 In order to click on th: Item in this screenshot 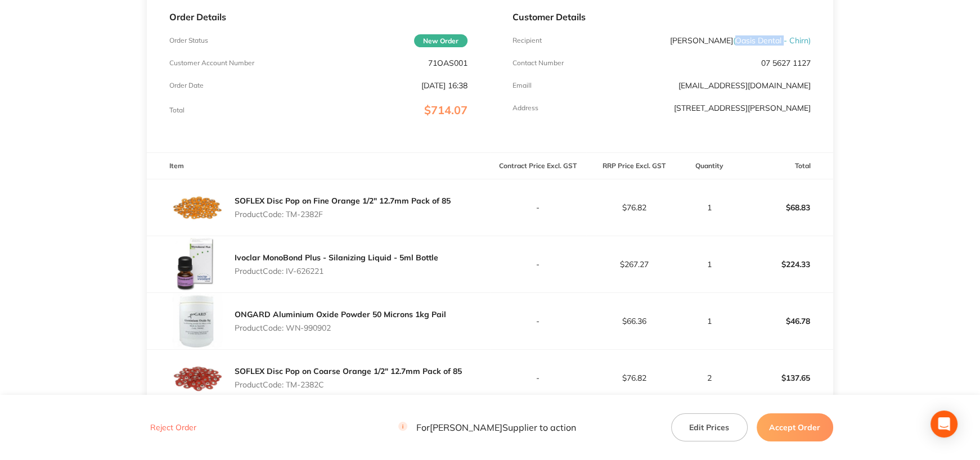, I will do `click(318, 166)`.